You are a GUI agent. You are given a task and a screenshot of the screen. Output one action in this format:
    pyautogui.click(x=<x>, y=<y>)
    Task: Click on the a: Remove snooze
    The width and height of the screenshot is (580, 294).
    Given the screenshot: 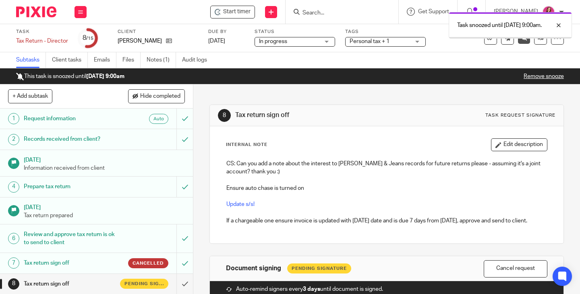 What is the action you would take?
    pyautogui.click(x=544, y=77)
    